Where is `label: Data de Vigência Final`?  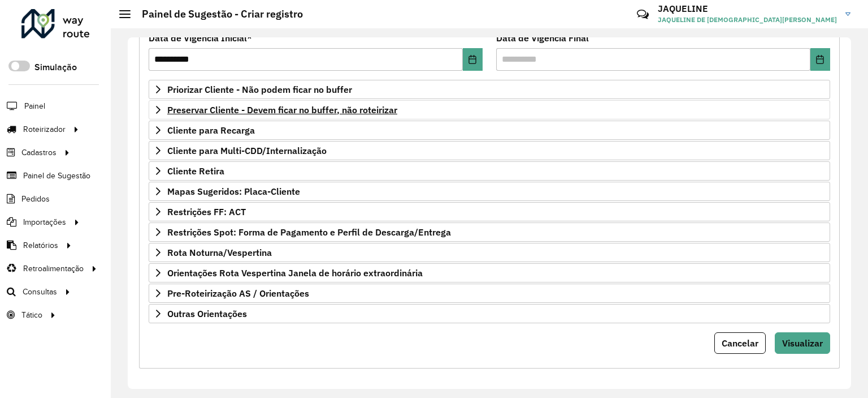 label: Data de Vigência Final is located at coordinates (543, 38).